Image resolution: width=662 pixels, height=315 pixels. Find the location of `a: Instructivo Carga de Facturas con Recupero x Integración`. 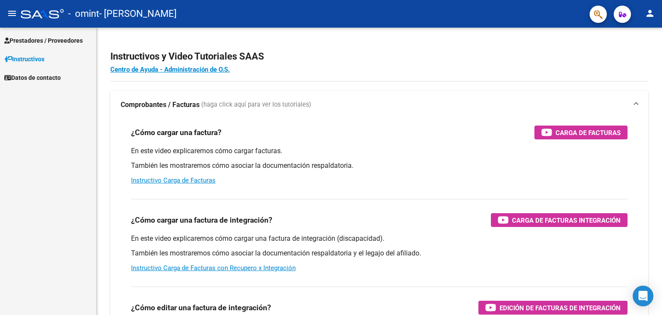

a: Instructivo Carga de Facturas con Recupero x Integración is located at coordinates (213, 268).